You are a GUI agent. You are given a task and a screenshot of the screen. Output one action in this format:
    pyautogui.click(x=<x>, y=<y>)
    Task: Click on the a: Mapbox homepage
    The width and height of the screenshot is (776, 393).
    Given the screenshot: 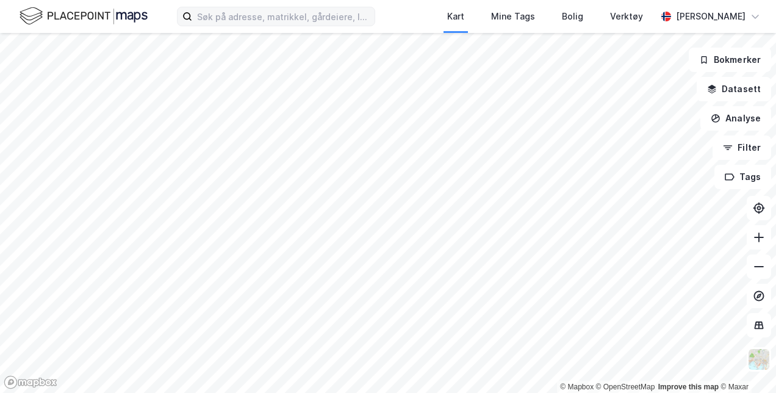 What is the action you would take?
    pyautogui.click(x=30, y=382)
    